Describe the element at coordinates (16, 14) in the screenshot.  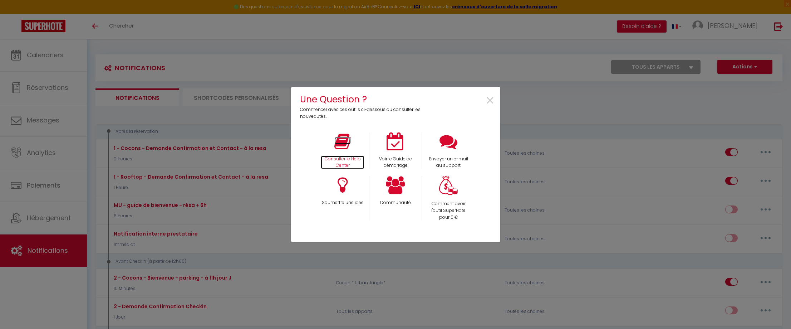
I see `button: Ouvrir le widget de chat LiveChat` at that location.